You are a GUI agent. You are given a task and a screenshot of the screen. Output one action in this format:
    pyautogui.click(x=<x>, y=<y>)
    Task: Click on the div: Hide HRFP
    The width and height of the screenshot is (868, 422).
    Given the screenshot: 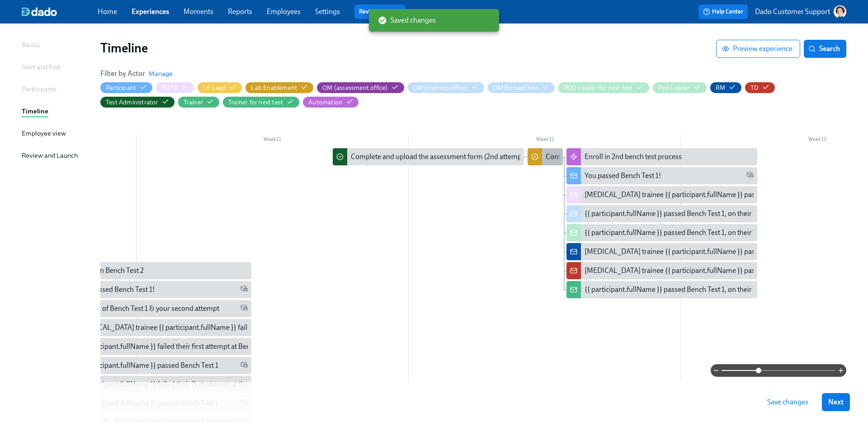 What is the action you would take?
    pyautogui.click(x=170, y=88)
    